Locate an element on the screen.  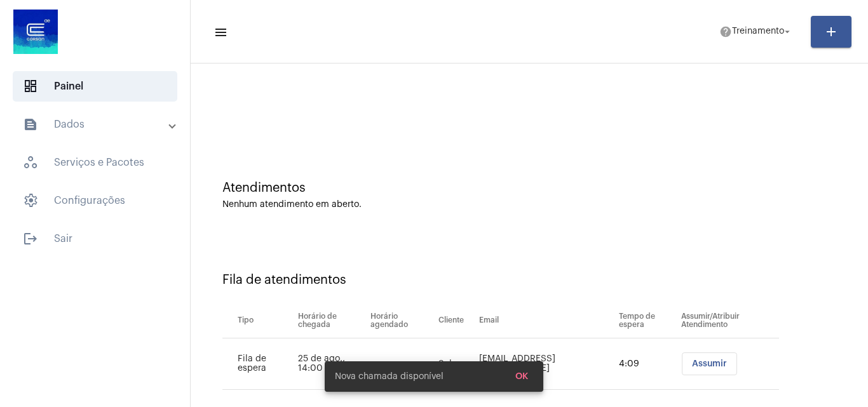
span: OK is located at coordinates (522, 376).